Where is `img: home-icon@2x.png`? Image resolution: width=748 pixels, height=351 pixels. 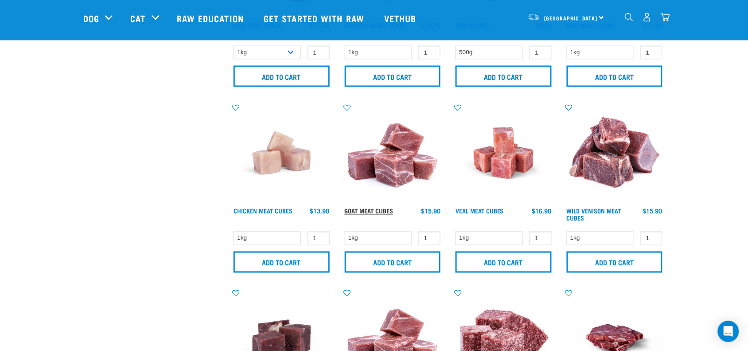 img: home-icon@2x.png is located at coordinates (665, 17).